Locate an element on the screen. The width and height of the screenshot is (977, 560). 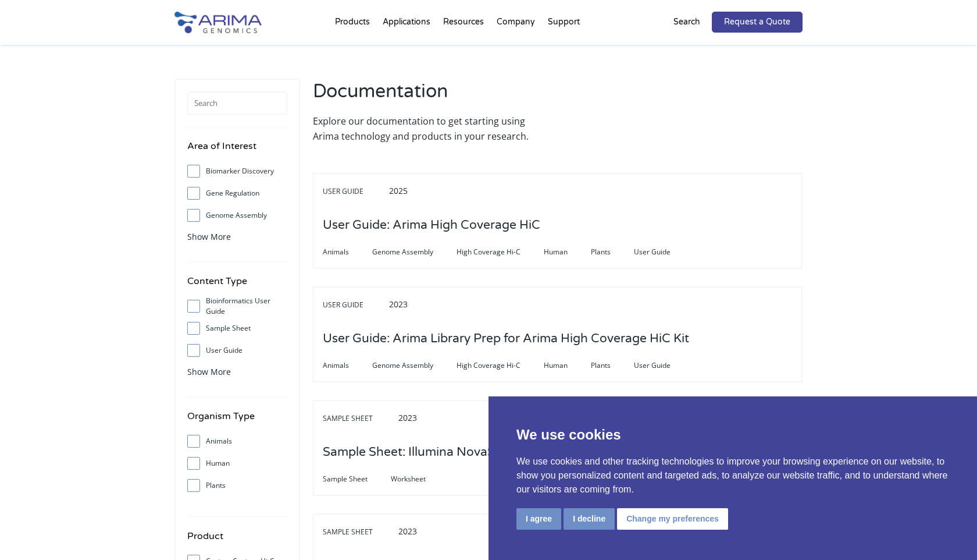
a: User Guide: Arima High Coverage HiC is located at coordinates (432, 225).